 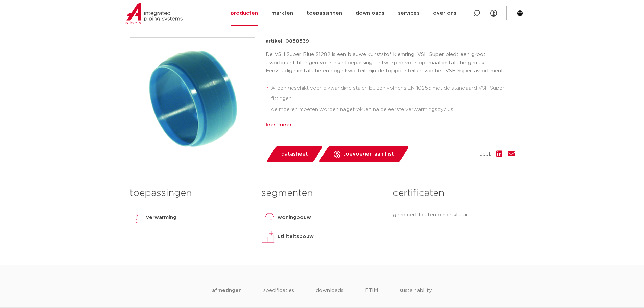 What do you see at coordinates (278, 296) in the screenshot?
I see `li: specificaties` at bounding box center [278, 296].